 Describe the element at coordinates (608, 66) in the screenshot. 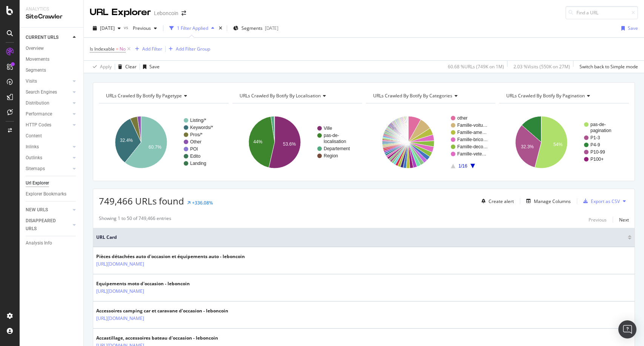

I see `div: Switch back to Simple mode` at that location.